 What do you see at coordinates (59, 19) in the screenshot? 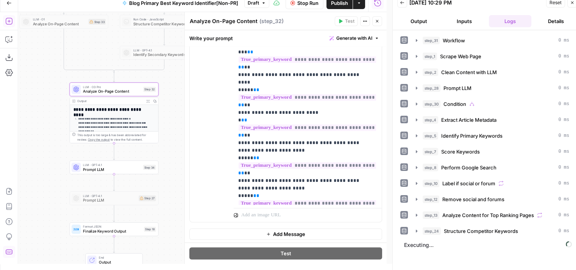
I see `span: LLM · O1` at bounding box center [59, 19].